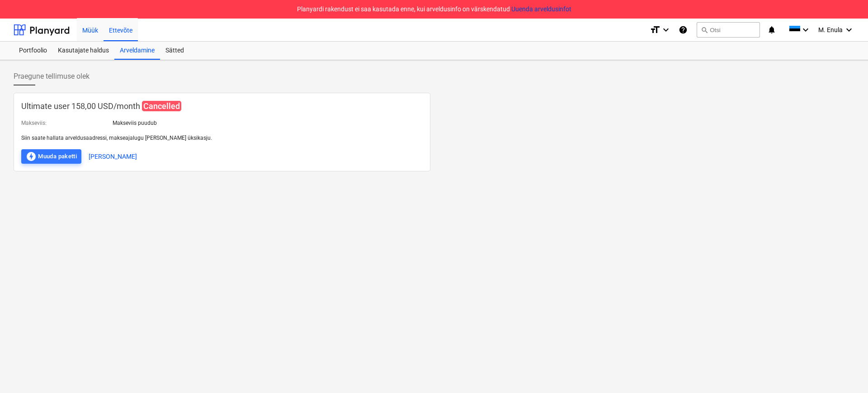  Describe the element at coordinates (90, 30) in the screenshot. I see `div: Müük` at that location.